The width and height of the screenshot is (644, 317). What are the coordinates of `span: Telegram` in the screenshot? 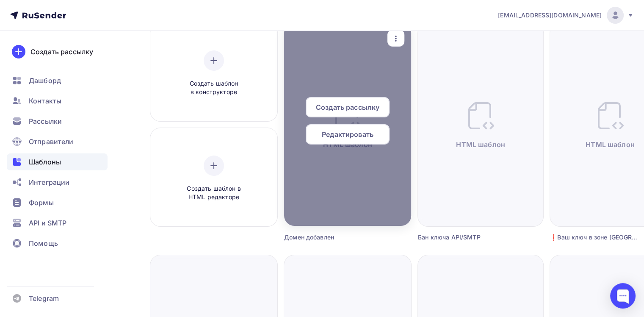 It's located at (44, 298).